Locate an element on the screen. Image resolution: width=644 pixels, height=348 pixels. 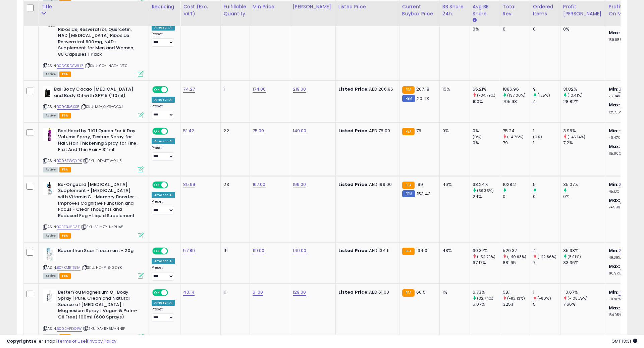
small: (10.41%) is located at coordinates (575, 95).